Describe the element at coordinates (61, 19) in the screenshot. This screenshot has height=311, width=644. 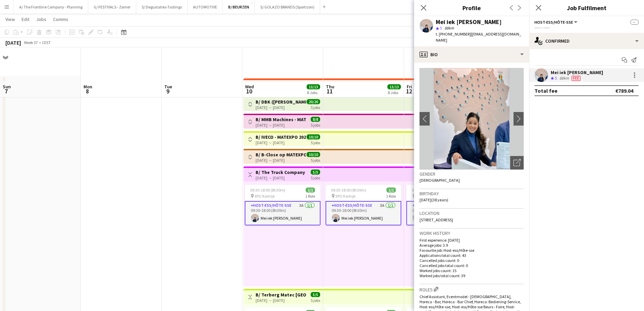
I see `a: Comms` at that location.